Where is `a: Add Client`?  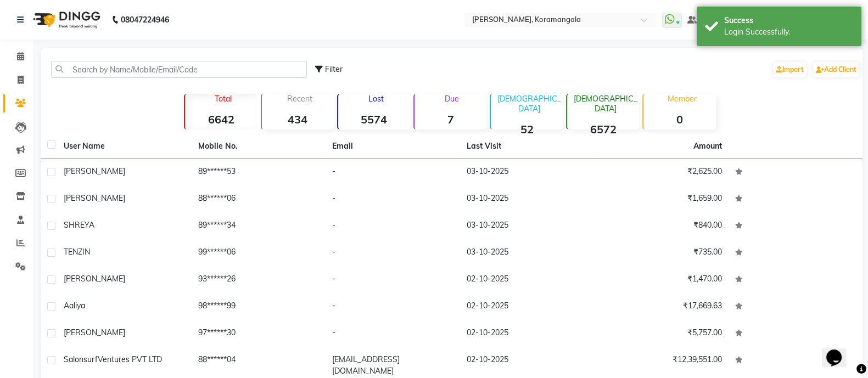
a: Add Client is located at coordinates (836, 70).